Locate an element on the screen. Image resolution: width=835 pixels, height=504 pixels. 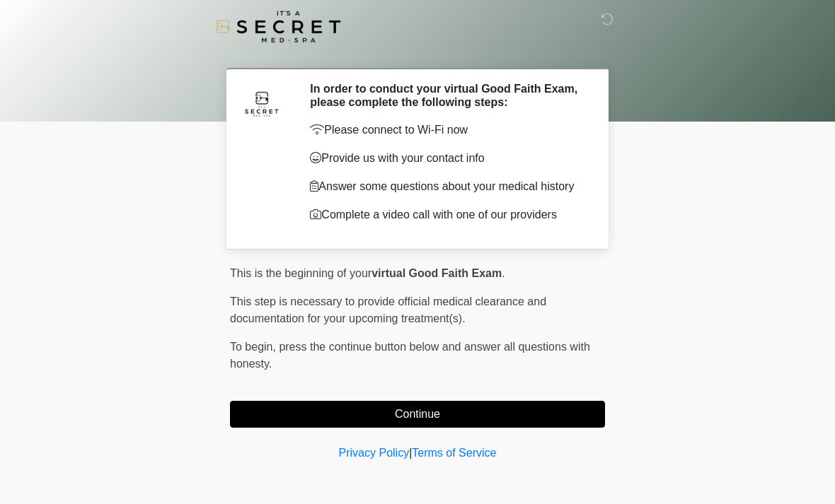
img: It's A Secret Med Spa Logo is located at coordinates (278, 26).